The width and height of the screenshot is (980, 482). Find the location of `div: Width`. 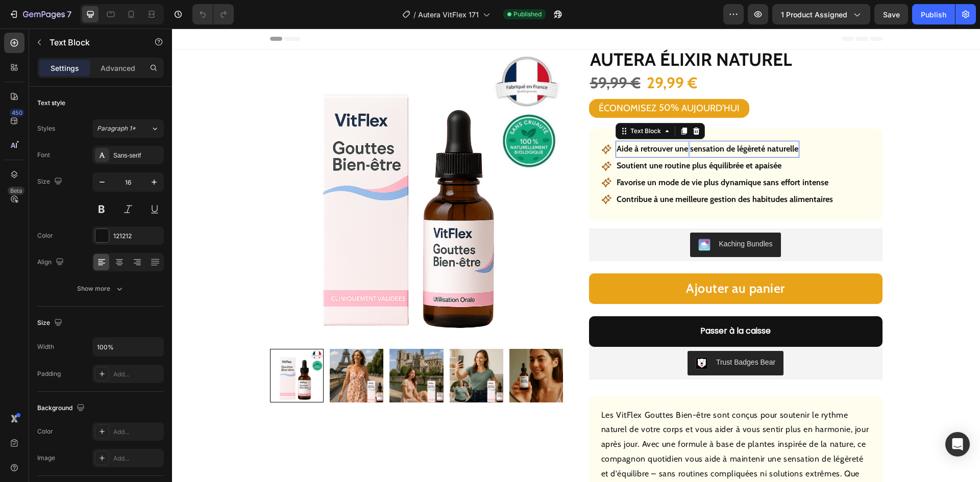

div: Width is located at coordinates (45, 347).